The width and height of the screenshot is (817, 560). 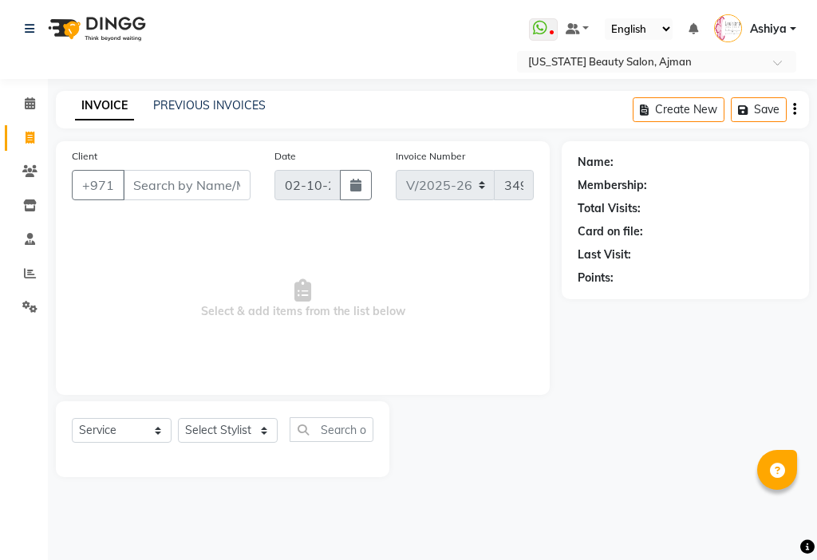 I want to click on img: Ashiya, so click(x=728, y=28).